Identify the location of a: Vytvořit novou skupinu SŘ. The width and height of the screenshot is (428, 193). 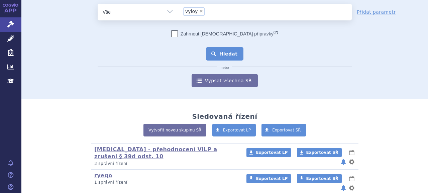
(175, 130).